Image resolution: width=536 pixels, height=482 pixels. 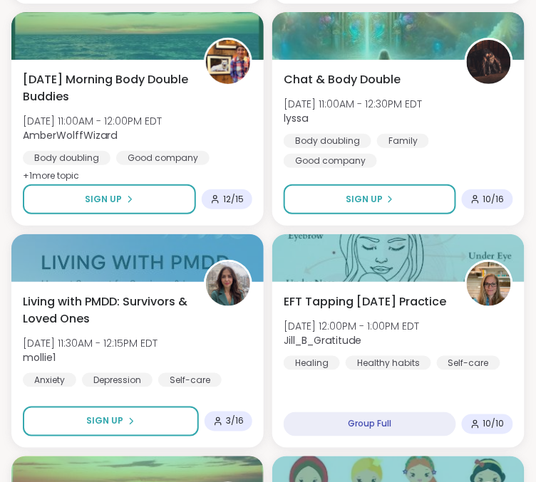 I want to click on span: 12 / 15, so click(x=233, y=200).